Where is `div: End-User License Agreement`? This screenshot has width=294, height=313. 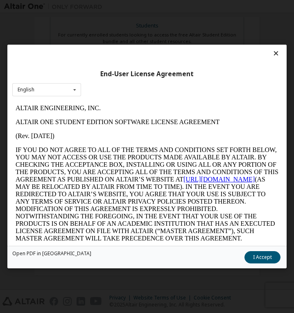 div: End-User License Agreement is located at coordinates (147, 74).